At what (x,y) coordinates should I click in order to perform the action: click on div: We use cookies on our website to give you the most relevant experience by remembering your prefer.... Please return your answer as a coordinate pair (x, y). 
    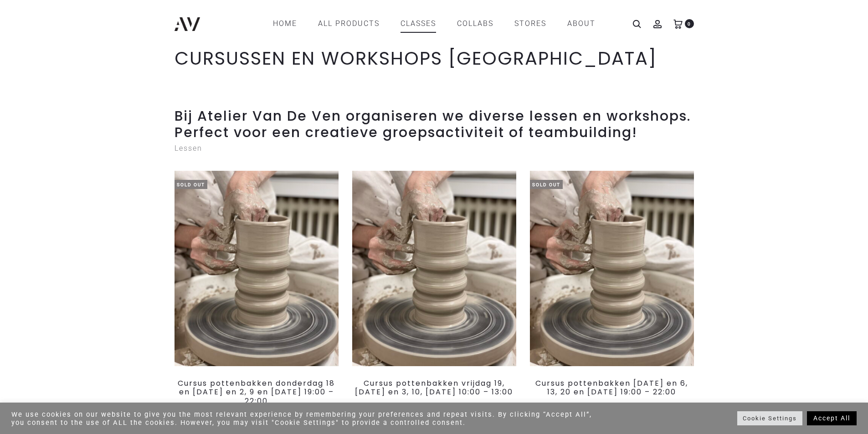
    Looking at the image, I should click on (307, 419).